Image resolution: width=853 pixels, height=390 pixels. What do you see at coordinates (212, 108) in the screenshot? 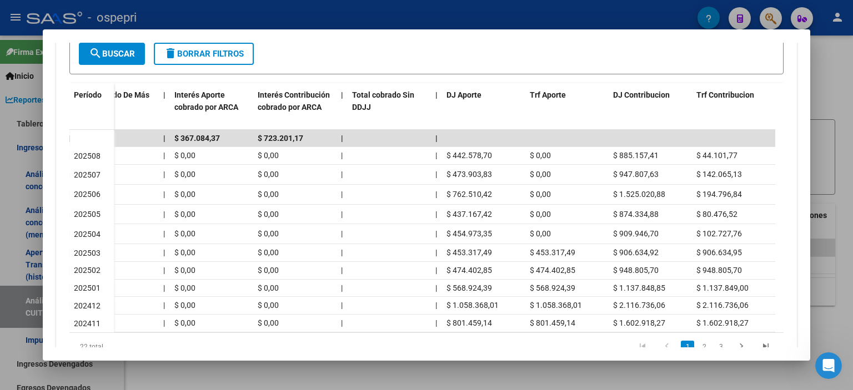
I see `datatable-header-cell: Interés Aporte cobrado por ARCA` at bounding box center [212, 108].